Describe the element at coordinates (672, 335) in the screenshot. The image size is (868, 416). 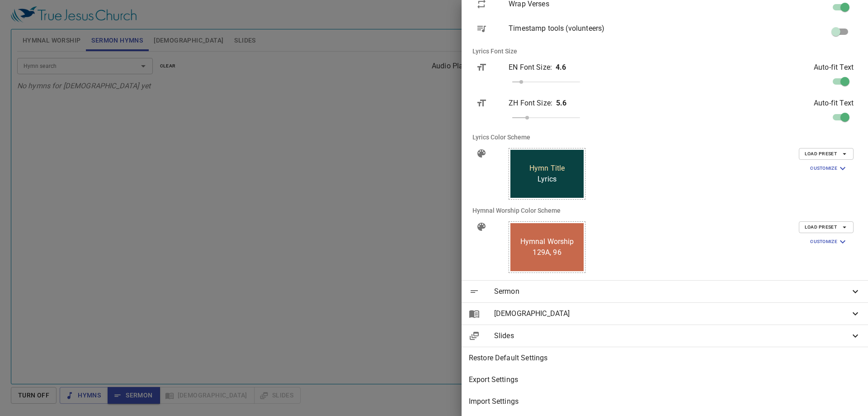
I see `span: Slides` at that location.